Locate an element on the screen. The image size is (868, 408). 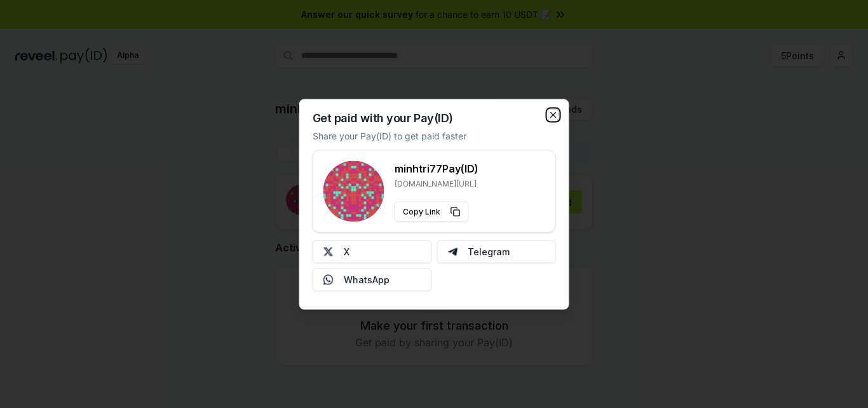
img: Whatsapp is located at coordinates (328, 279).